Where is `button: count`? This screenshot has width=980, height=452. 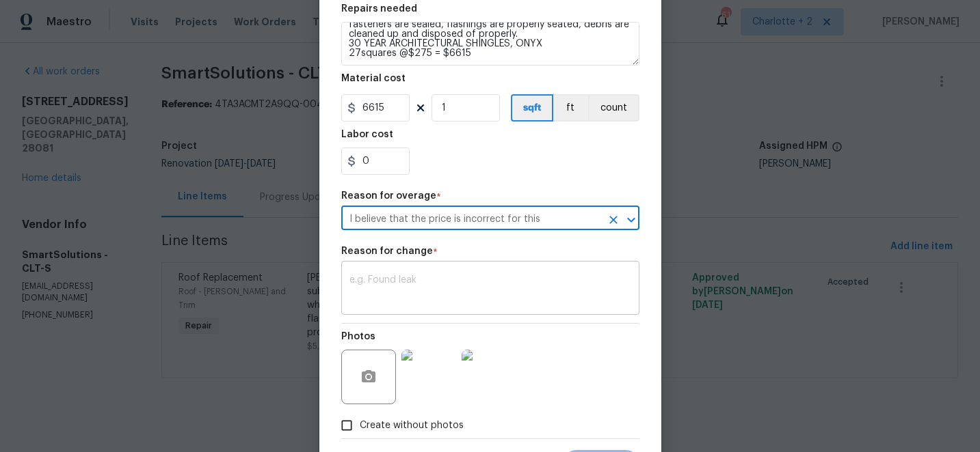
button: count is located at coordinates (613, 108).